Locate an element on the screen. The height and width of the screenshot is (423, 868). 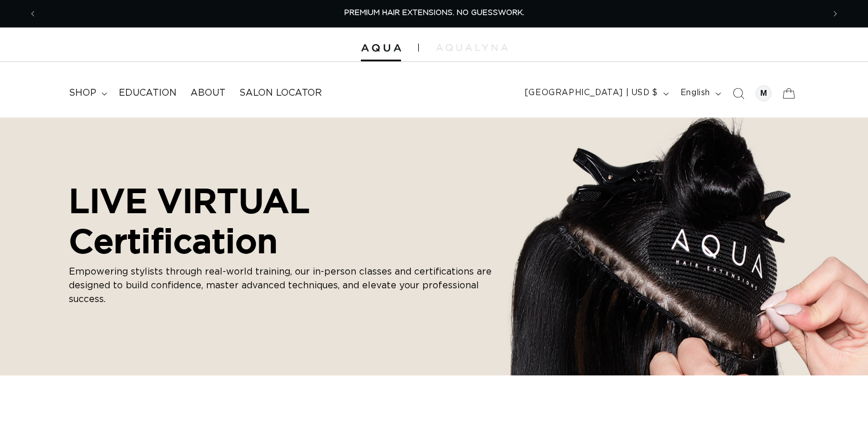
span: About is located at coordinates (208, 93).